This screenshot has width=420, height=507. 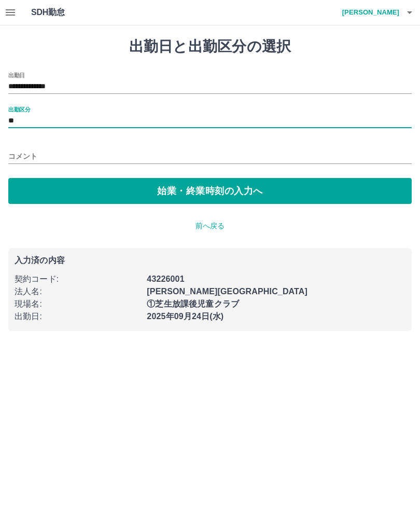 What do you see at coordinates (210, 226) in the screenshot?
I see `p: 前へ戻る` at bounding box center [210, 226].